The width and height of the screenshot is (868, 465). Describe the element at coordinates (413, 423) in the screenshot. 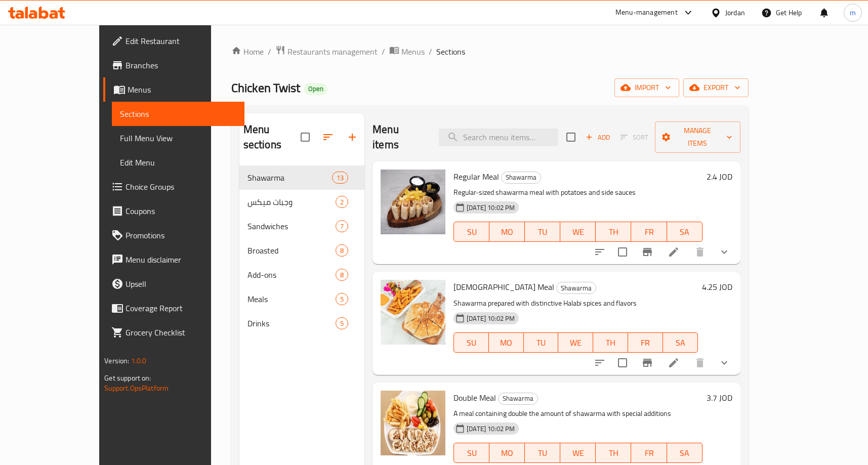

I see `img: Double Meal` at that location.